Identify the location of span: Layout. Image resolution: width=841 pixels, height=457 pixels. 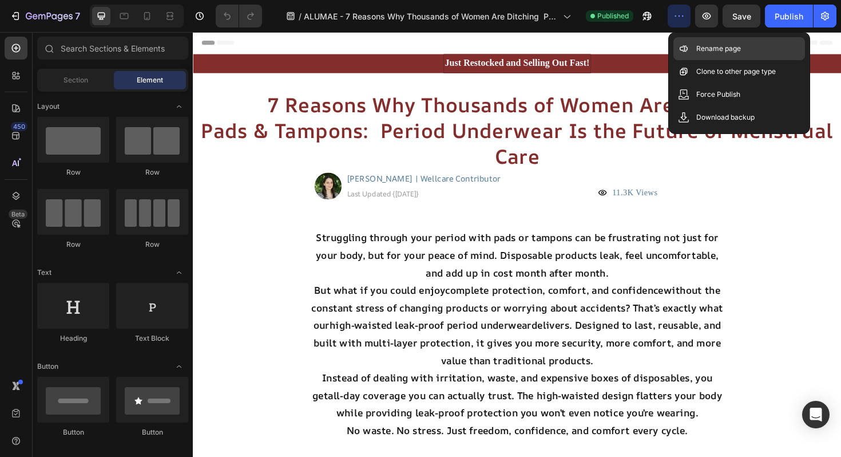
(48, 106).